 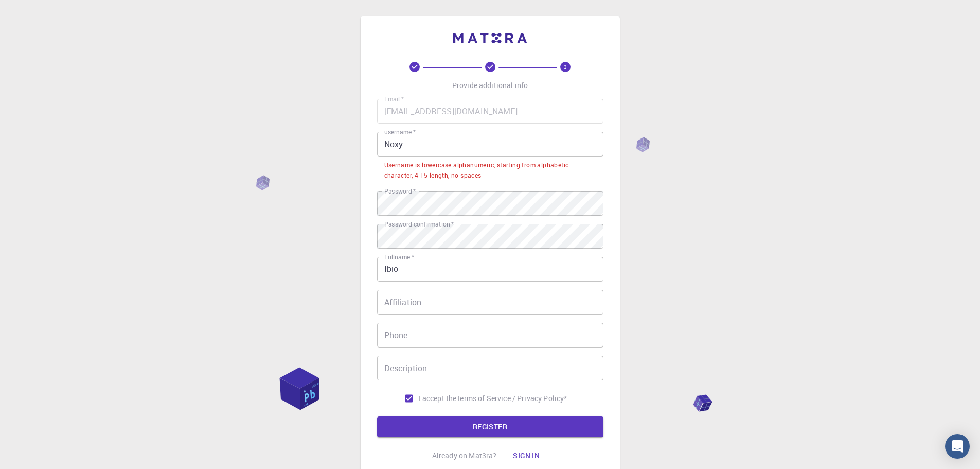 What do you see at coordinates (419, 223) in the screenshot?
I see `label: Password confirmation` at bounding box center [419, 223].